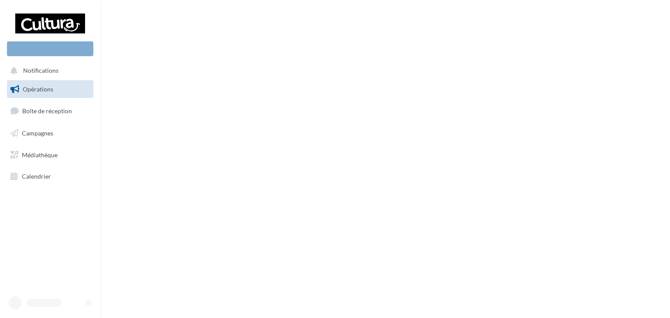 Image resolution: width=670 pixels, height=318 pixels. I want to click on a: Boîte de réception, so click(50, 111).